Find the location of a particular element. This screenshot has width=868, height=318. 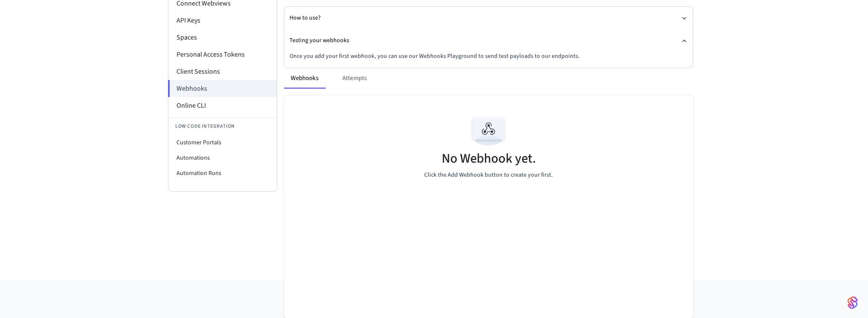

li: Spaces is located at coordinates (222, 38).